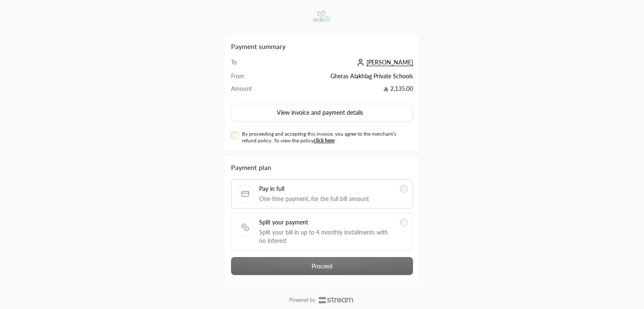 The width and height of the screenshot is (644, 309). Describe the element at coordinates (340, 91) in the screenshot. I see `td: 2,135.00` at that location.